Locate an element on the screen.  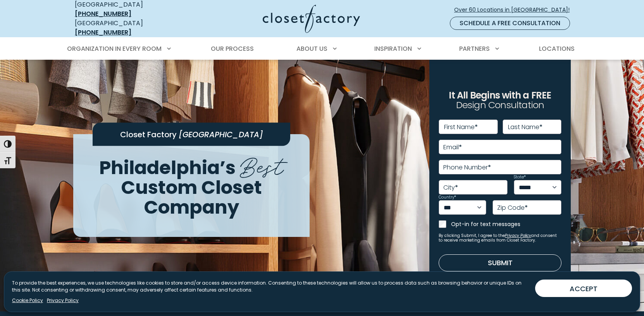
label: Zip Code is located at coordinates (512, 208).